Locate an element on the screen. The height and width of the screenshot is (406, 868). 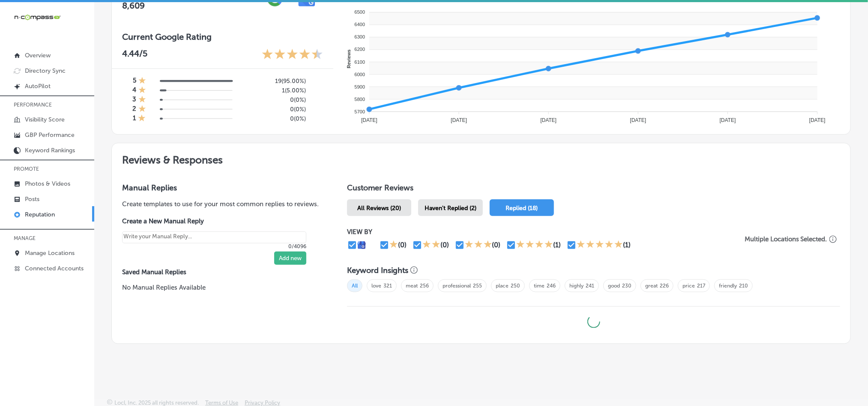
textarea: Create your Quick Reply is located at coordinates (214, 237).